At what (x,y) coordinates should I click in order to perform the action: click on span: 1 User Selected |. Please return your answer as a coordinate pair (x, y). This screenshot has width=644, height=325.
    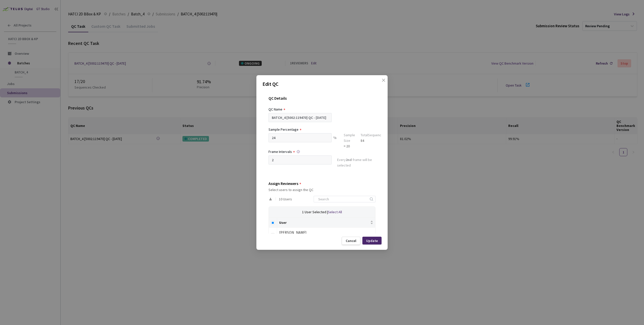
    Looking at the image, I should click on (315, 212).